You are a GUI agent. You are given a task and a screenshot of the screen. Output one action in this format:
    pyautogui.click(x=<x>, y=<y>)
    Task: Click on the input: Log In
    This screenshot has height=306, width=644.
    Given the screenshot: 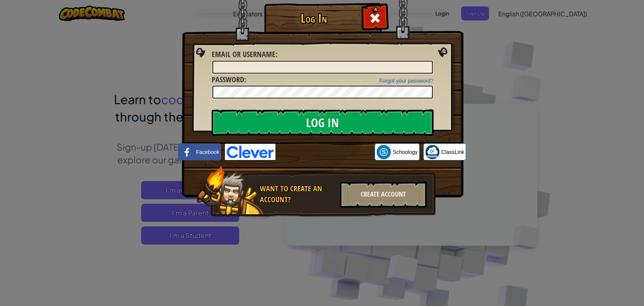 What is the action you would take?
    pyautogui.click(x=322, y=123)
    